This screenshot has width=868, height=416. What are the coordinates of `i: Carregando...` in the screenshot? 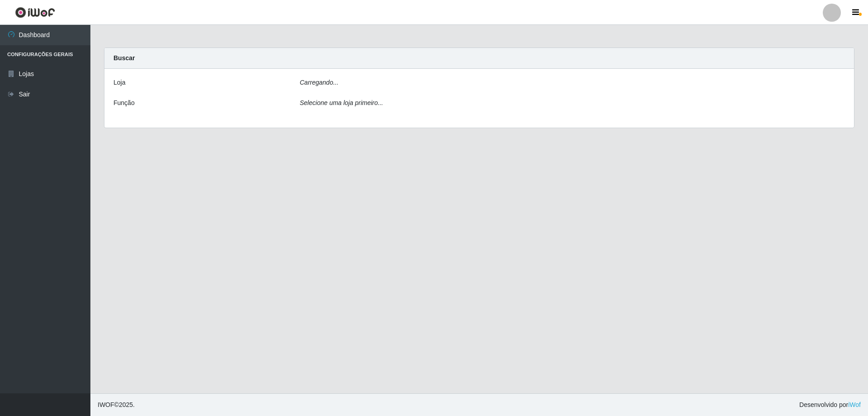 It's located at (319, 82).